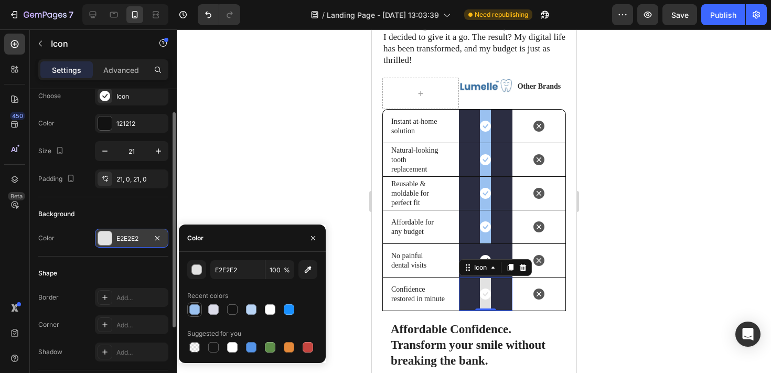  I want to click on div: Size, so click(52, 151).